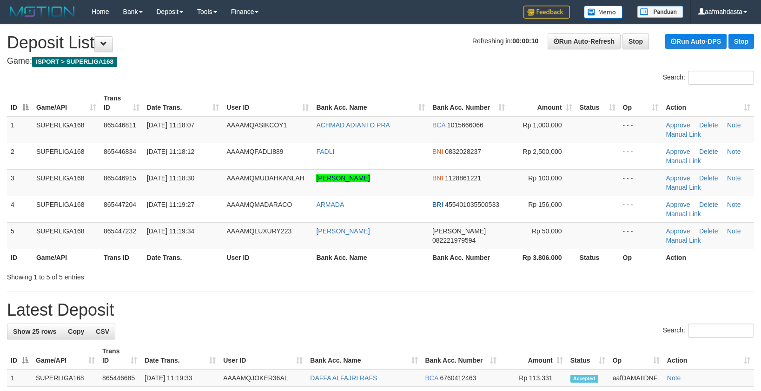 This screenshot has width=761, height=391. Describe the element at coordinates (42, 12) in the screenshot. I see `img: MOTION_logo.png` at that location.